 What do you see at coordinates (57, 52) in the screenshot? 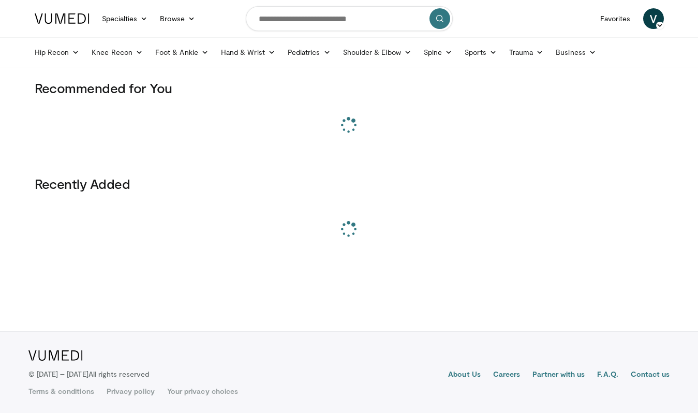
I see `a: Hip Recon` at bounding box center [57, 52].